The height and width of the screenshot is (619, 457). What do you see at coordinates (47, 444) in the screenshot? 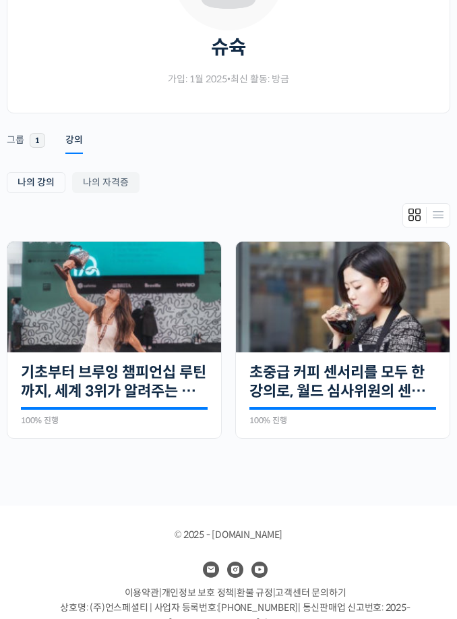
I see `a: 홈` at bounding box center [47, 444].